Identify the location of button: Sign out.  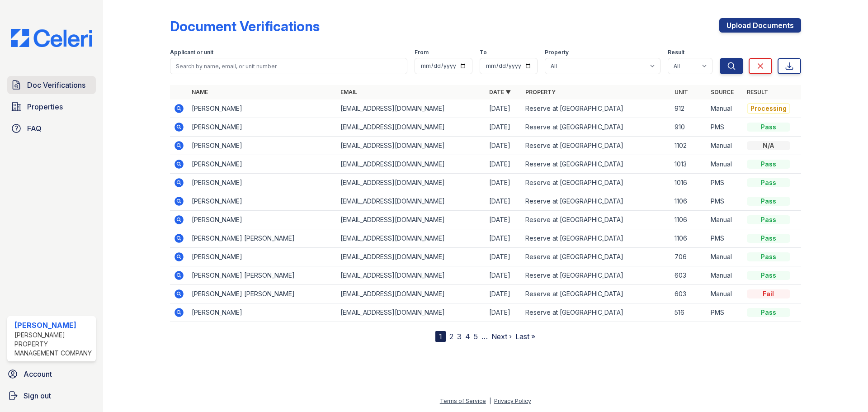
(52, 395).